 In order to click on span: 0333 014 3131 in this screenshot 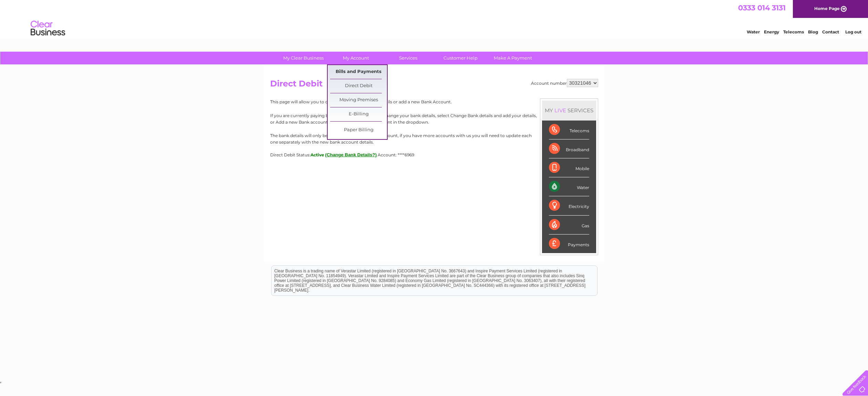, I will do `click(762, 8)`.